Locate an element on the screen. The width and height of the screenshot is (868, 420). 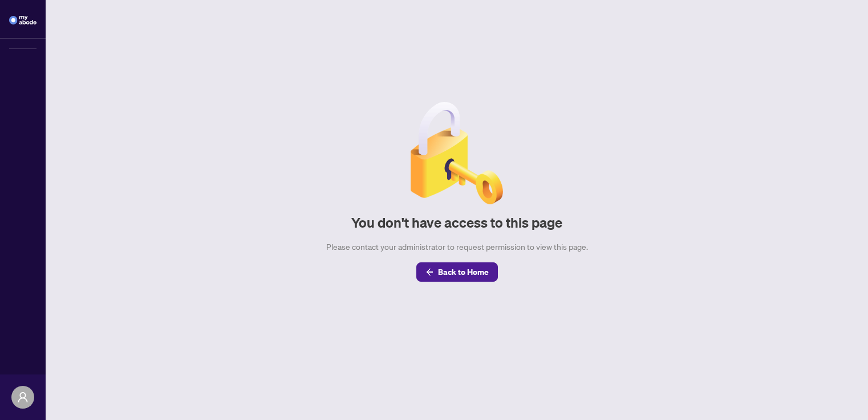
span: arrow-left is located at coordinates (429, 272).